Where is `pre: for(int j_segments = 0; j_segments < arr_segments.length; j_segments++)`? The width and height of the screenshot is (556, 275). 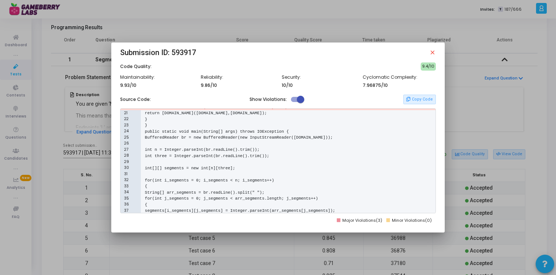
pre: for(int j_segments = 0; j_segments < arr_segments.length; j_segments++) is located at coordinates (231, 198).